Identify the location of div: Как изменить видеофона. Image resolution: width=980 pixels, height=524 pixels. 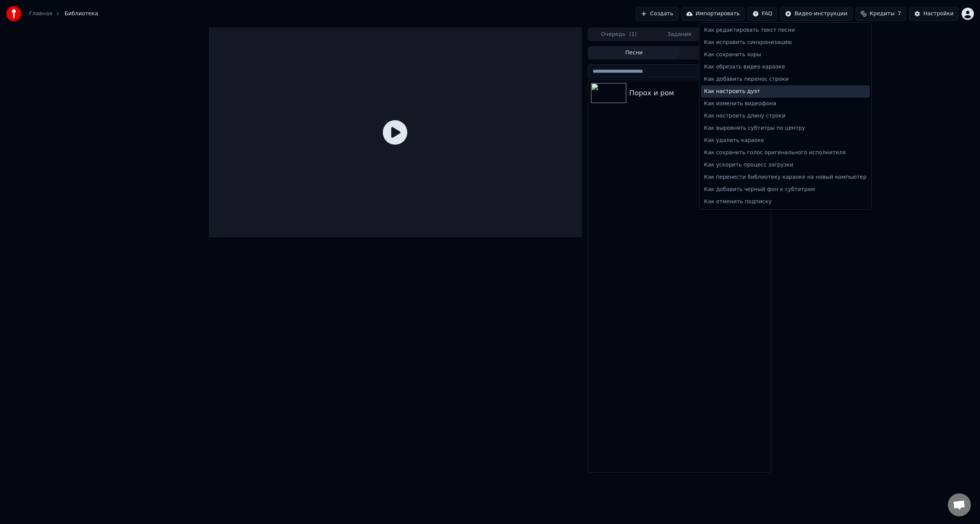
(785, 104).